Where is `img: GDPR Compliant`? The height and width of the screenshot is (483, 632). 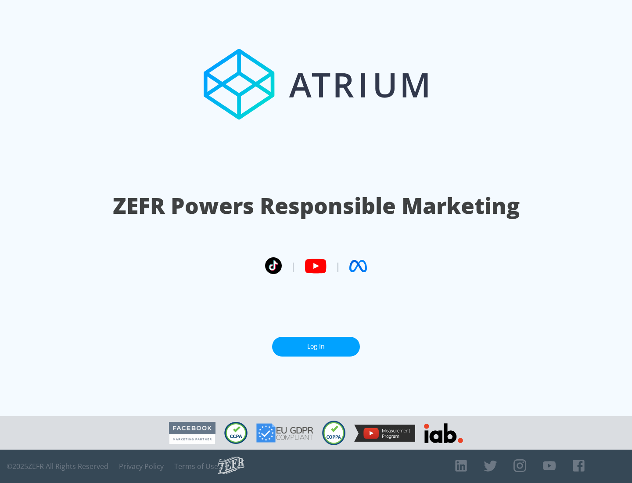 img: GDPR Compliant is located at coordinates (285, 432).